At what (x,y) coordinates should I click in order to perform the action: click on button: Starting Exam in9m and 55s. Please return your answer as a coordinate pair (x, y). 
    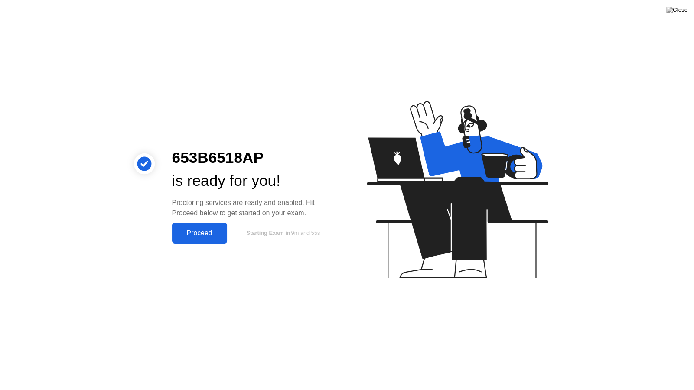
    Looking at the image, I should click on (282, 233).